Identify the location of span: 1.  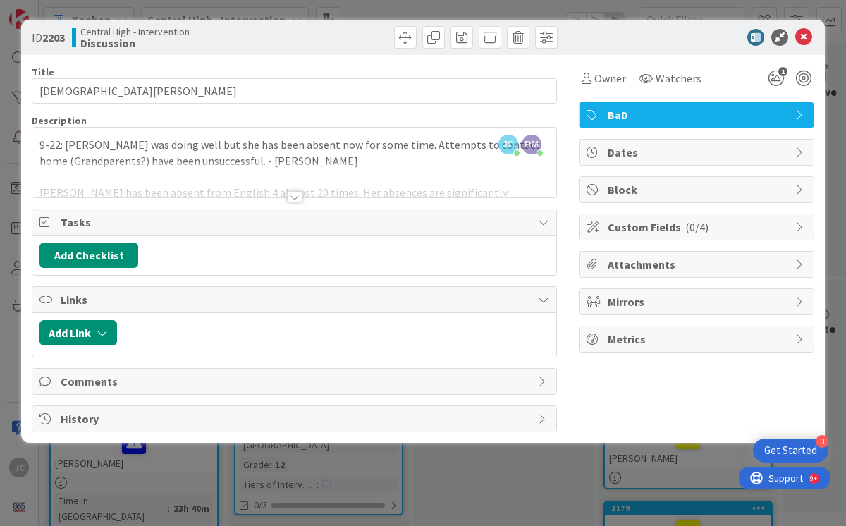
(782, 71).